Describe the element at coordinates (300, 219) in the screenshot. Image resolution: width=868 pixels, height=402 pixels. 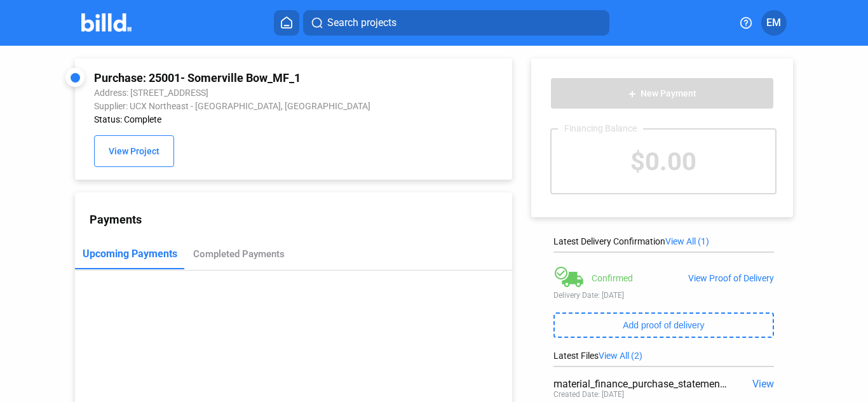
I see `div: Payments` at that location.